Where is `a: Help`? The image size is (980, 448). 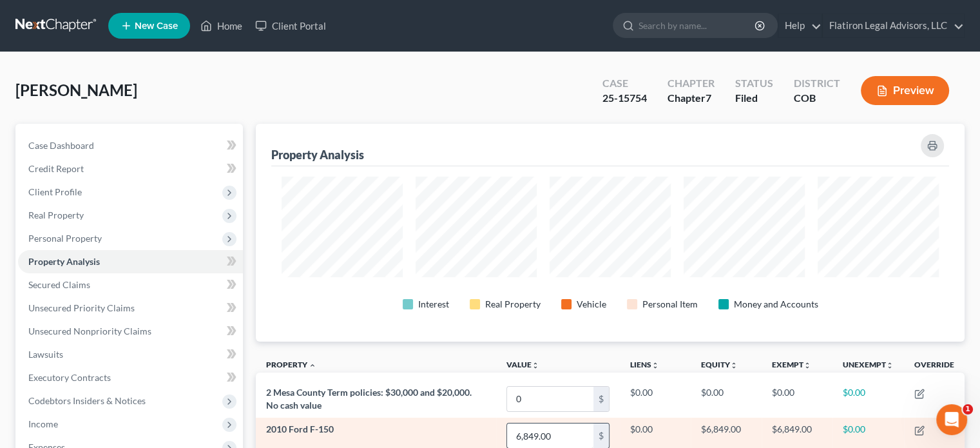
a: Help is located at coordinates (799, 26).